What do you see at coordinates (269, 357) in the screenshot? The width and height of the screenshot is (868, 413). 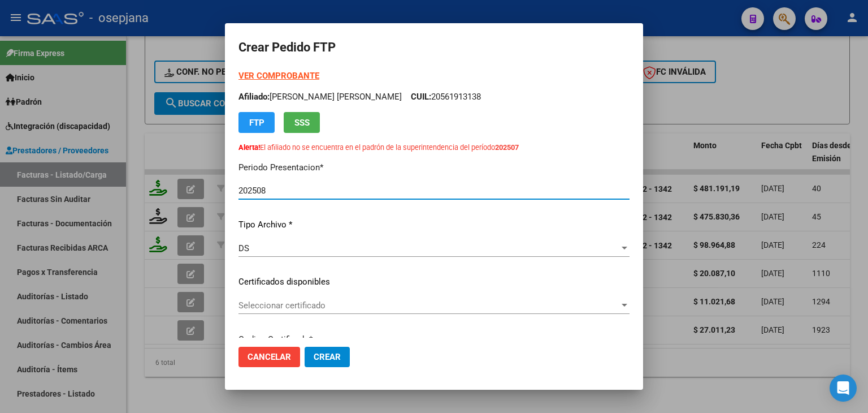 I see `span: Cancelar` at bounding box center [269, 357].